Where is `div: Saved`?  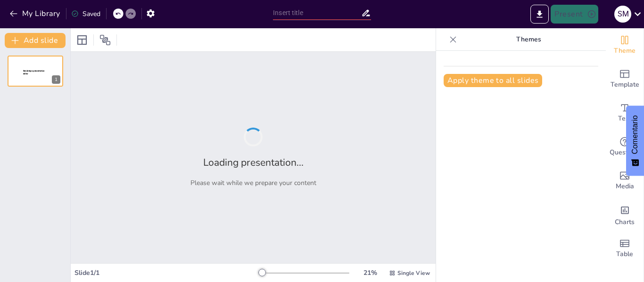 div: Saved is located at coordinates (86, 14).